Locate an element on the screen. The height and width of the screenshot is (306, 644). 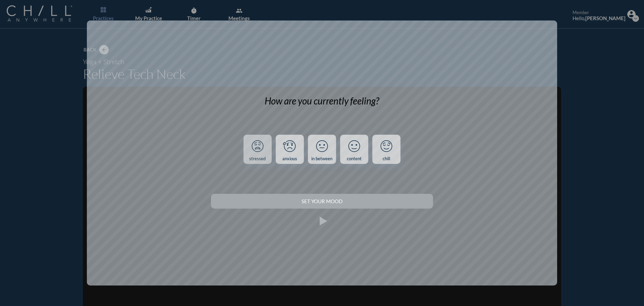
a: in between is located at coordinates (322, 149).